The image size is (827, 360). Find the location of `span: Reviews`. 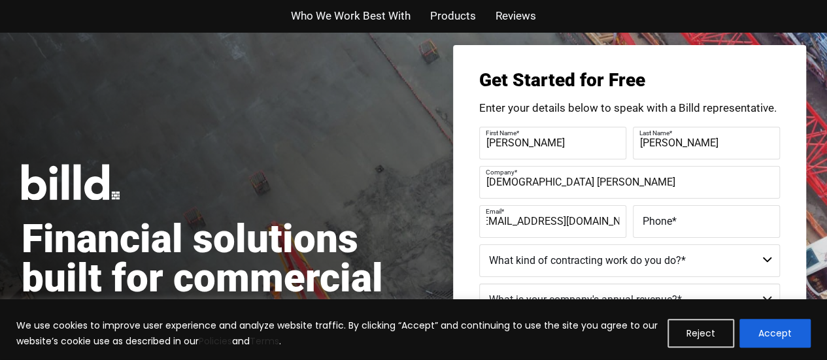

span: Reviews is located at coordinates (516, 16).